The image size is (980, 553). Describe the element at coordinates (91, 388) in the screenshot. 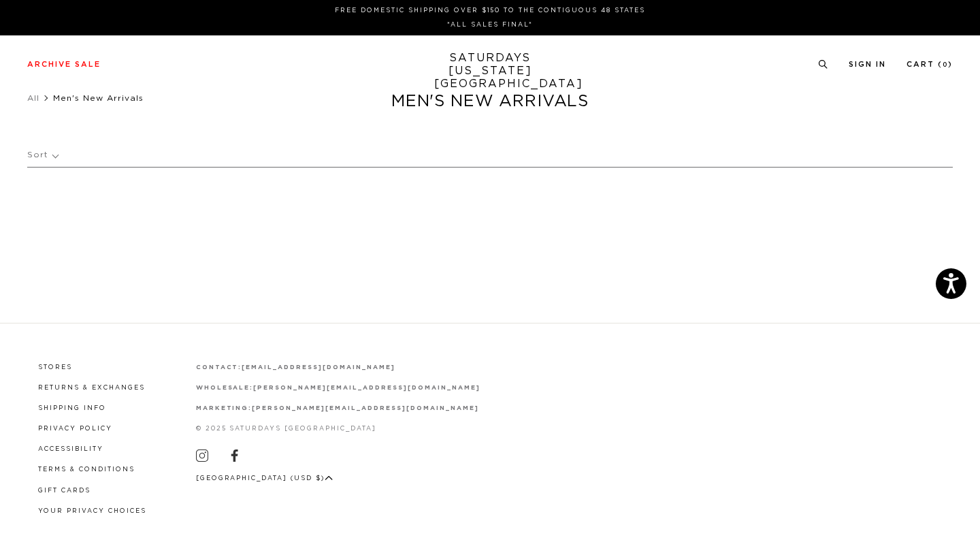

I see `a: Returns & Exchanges` at that location.